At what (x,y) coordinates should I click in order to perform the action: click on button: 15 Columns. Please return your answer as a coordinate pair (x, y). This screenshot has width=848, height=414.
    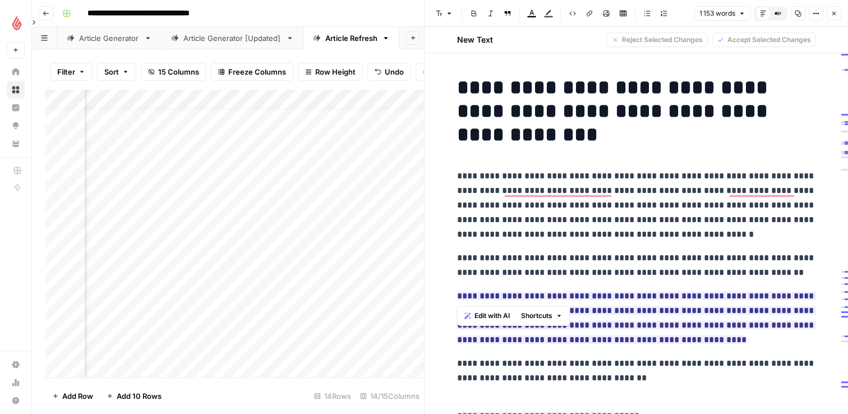
    Looking at the image, I should click on (173, 72).